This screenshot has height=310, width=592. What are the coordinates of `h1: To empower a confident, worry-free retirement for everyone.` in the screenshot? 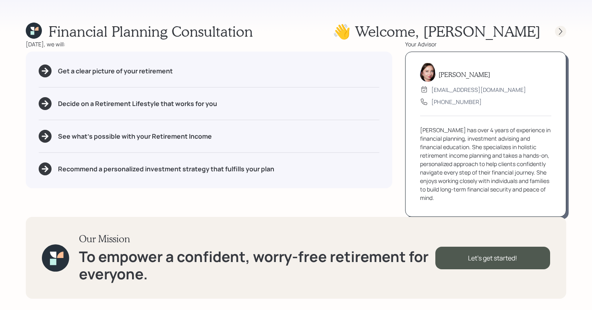 It's located at (257, 265).